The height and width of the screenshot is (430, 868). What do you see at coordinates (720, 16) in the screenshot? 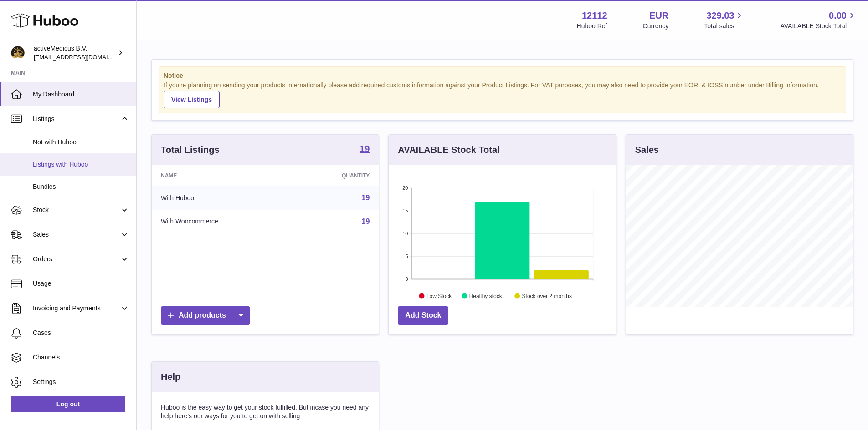
I see `span: 329.03` at bounding box center [720, 16].